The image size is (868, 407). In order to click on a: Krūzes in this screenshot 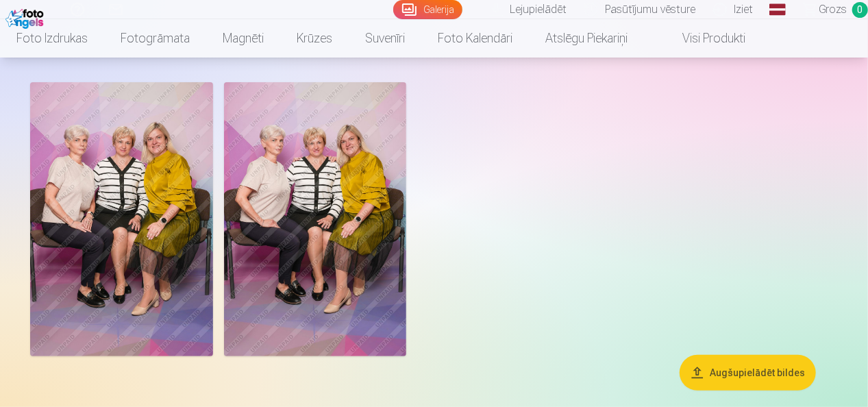, I will do `click(315, 39)`.